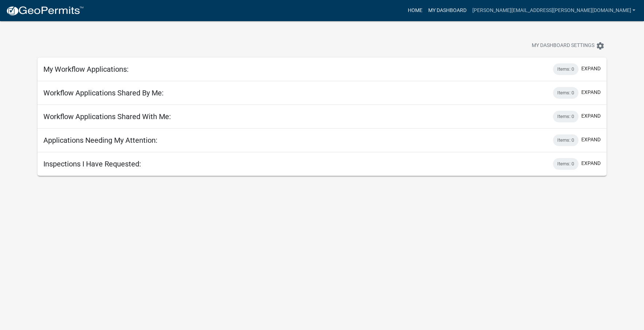 The width and height of the screenshot is (644, 330). I want to click on h5: Applications Needing My Attention:, so click(100, 140).